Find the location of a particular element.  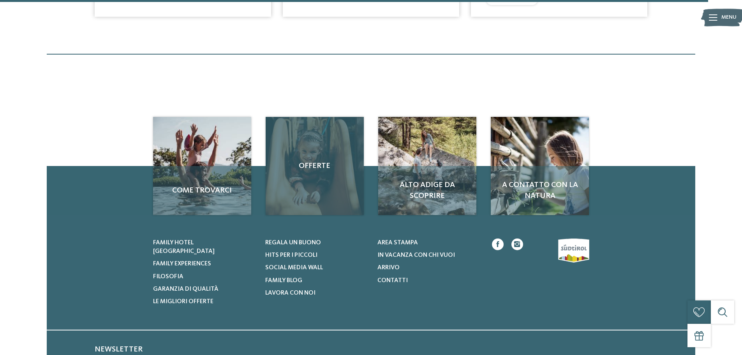

a: Family experiences is located at coordinates (204, 264).